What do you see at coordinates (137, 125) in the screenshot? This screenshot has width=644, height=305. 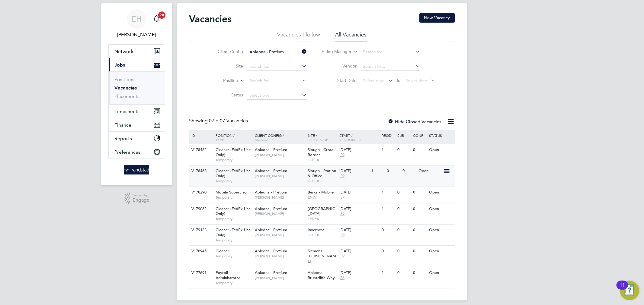 I see `button: Finance` at bounding box center [137, 125].